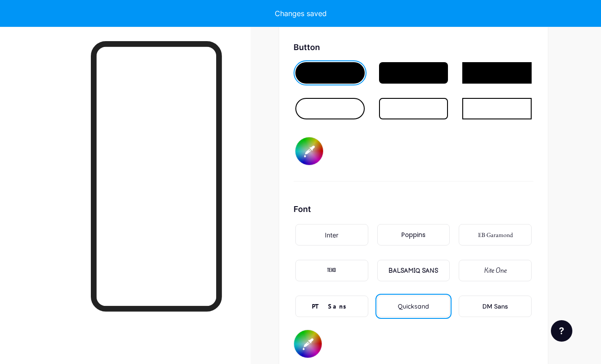 The image size is (601, 364). What do you see at coordinates (495, 271) in the screenshot?
I see `div: Kite One` at bounding box center [495, 271].